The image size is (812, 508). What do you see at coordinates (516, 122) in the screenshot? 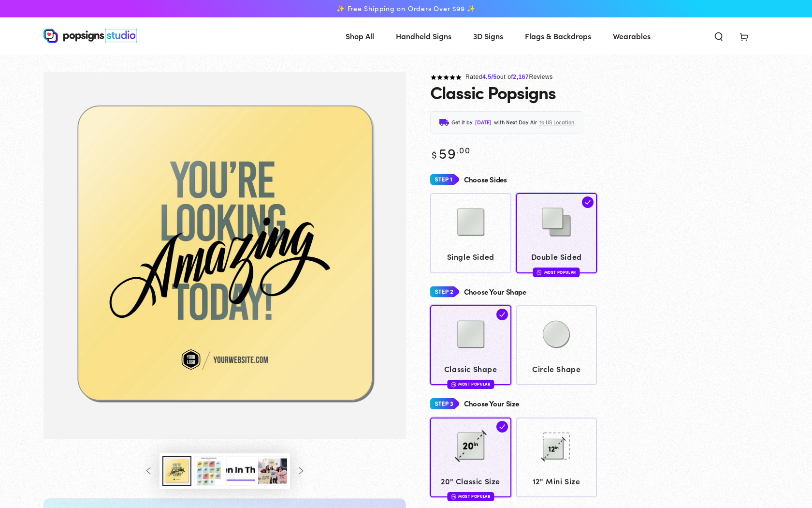
I see `span: with Next Day Air` at bounding box center [516, 122].